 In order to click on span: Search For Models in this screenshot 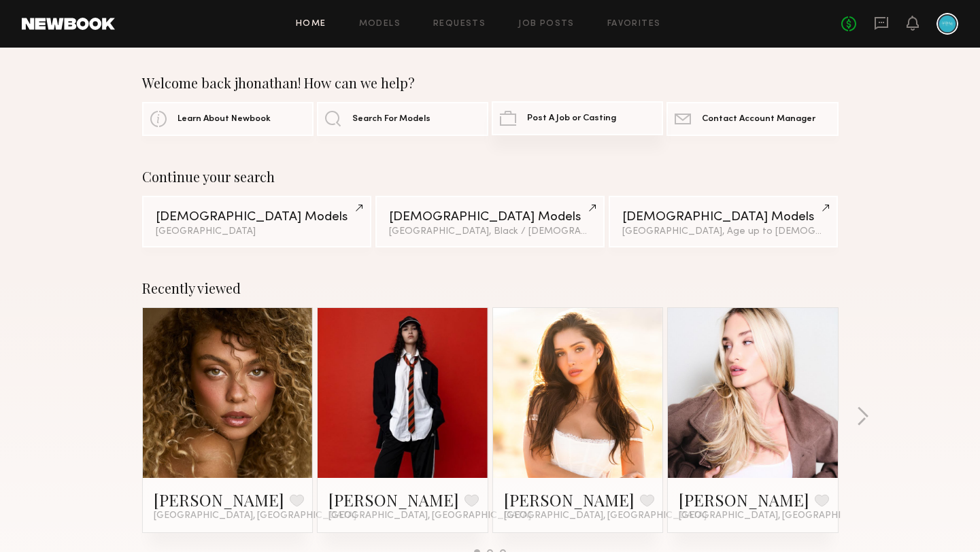, I will do `click(391, 119)`.